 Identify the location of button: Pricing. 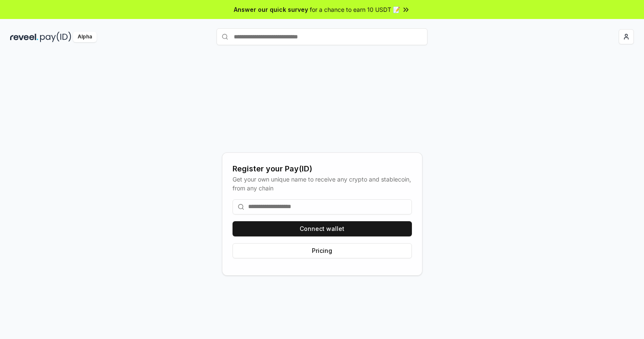
(322, 251).